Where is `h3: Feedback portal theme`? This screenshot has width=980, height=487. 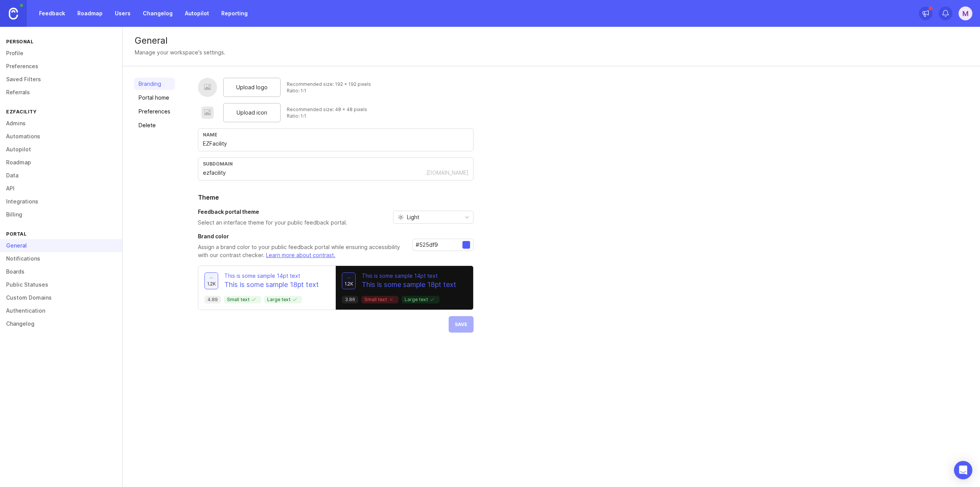 h3: Feedback portal theme is located at coordinates (273, 212).